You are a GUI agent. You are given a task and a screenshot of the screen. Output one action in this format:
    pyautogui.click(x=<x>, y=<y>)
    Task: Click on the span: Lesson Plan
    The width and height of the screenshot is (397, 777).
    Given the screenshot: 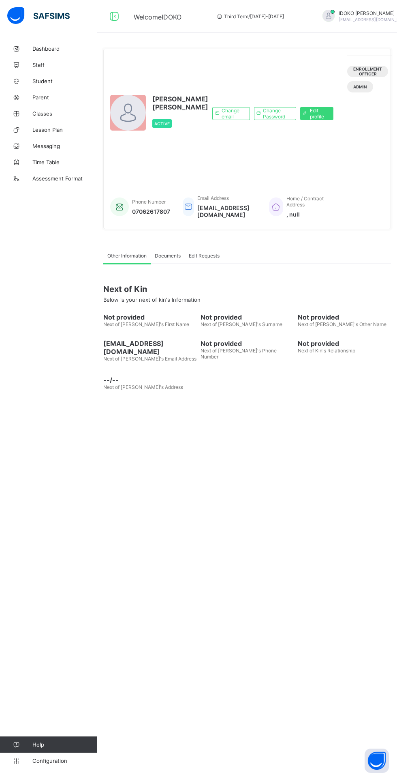 What is the action you would take?
    pyautogui.click(x=65, y=130)
    